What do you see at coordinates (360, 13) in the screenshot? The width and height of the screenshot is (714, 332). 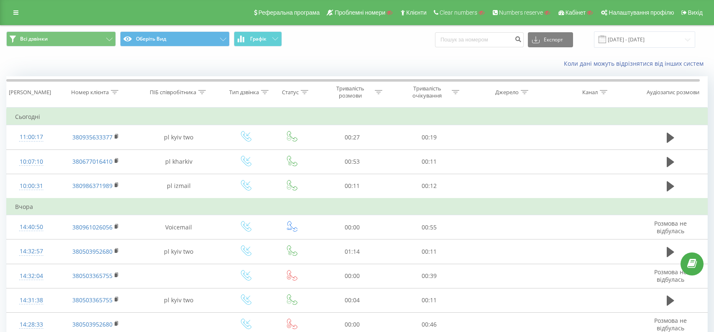 I see `span: Проблемні номери` at bounding box center [360, 13].